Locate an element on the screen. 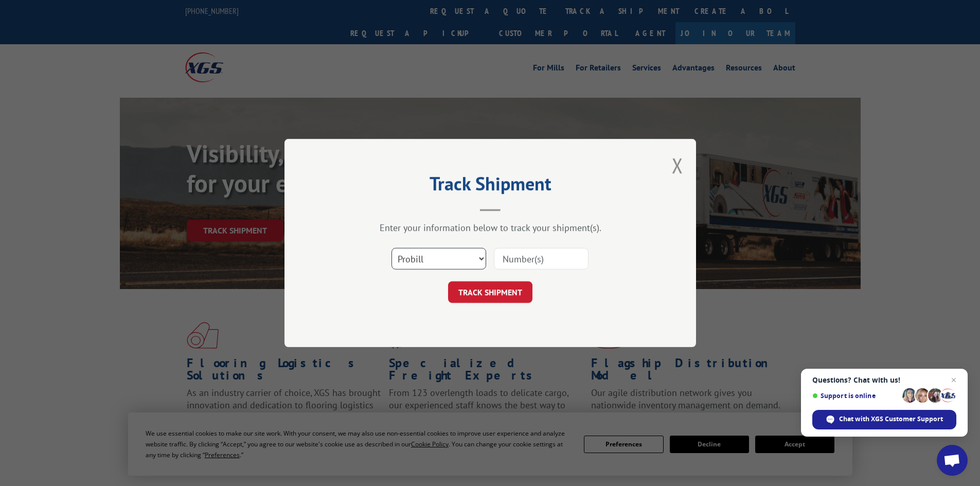  input: Number(s) is located at coordinates (541, 259).